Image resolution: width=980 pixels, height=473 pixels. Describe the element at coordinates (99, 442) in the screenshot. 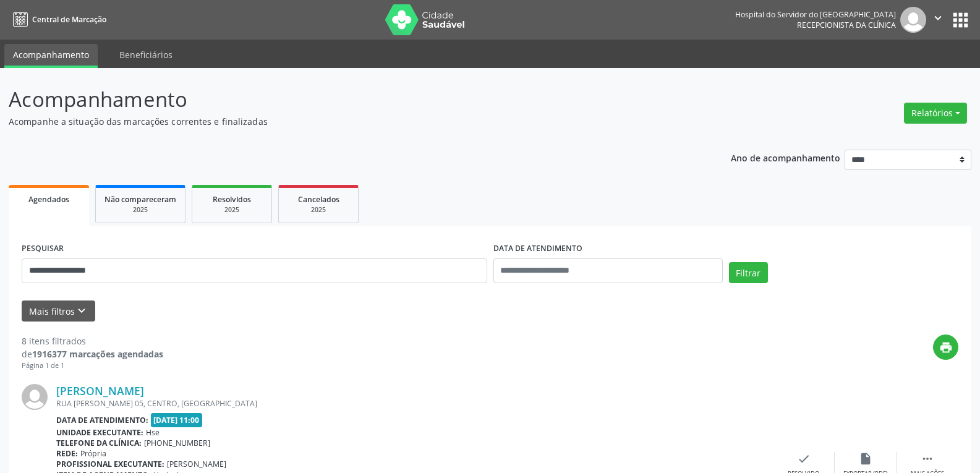

I see `b: Telefone da clínica:` at that location.